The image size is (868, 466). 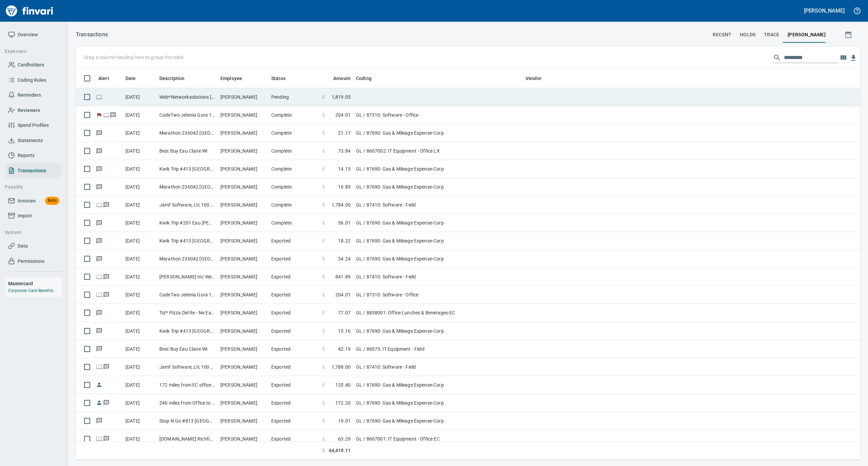 What do you see at coordinates (32, 80) in the screenshot?
I see `span: Coding Rules` at bounding box center [32, 80].